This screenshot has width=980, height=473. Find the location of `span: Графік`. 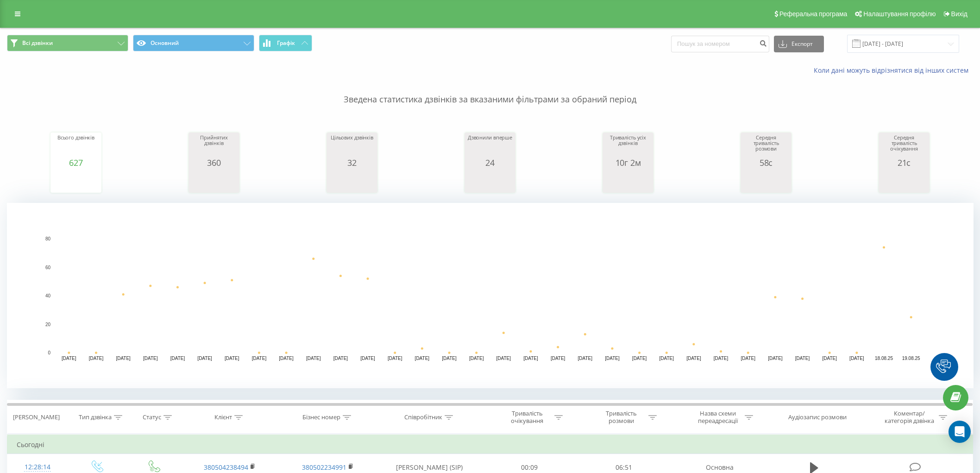

span: Графік is located at coordinates (285, 43).